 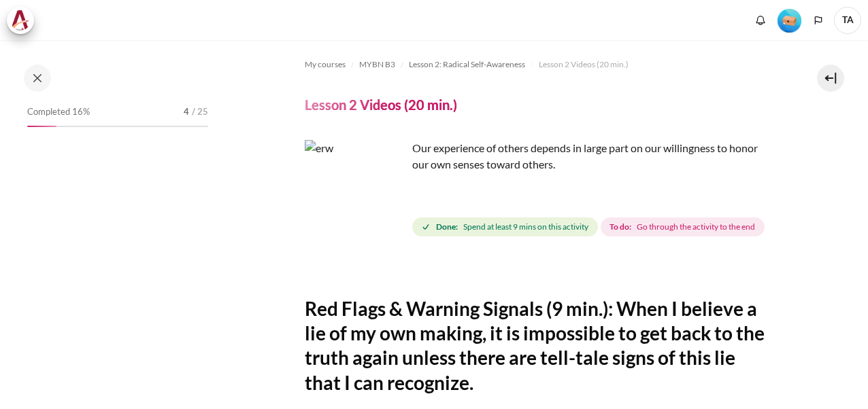 I want to click on img: Level #1, so click(x=789, y=21).